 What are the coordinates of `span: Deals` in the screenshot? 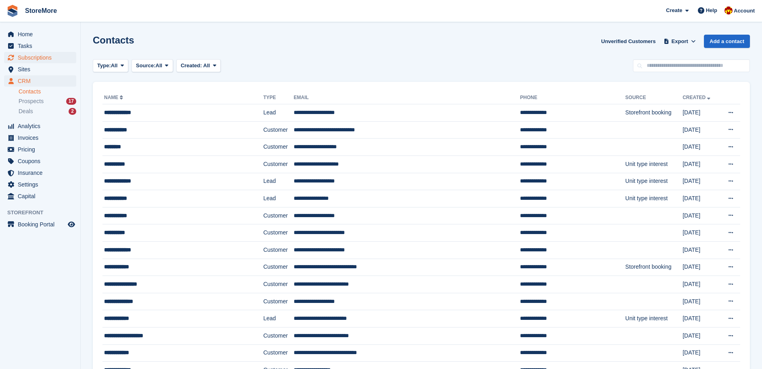 It's located at (26, 111).